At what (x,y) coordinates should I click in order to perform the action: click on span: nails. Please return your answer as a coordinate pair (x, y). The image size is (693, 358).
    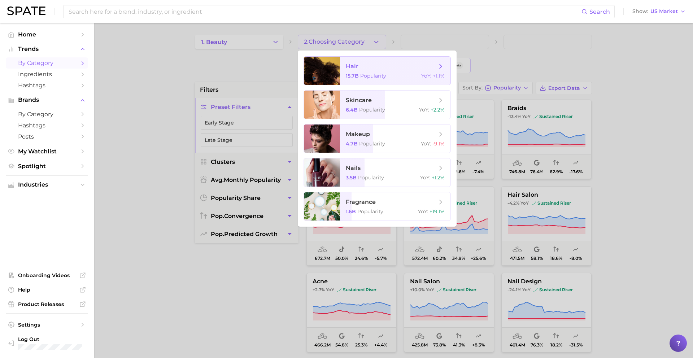
    Looking at the image, I should click on (353, 168).